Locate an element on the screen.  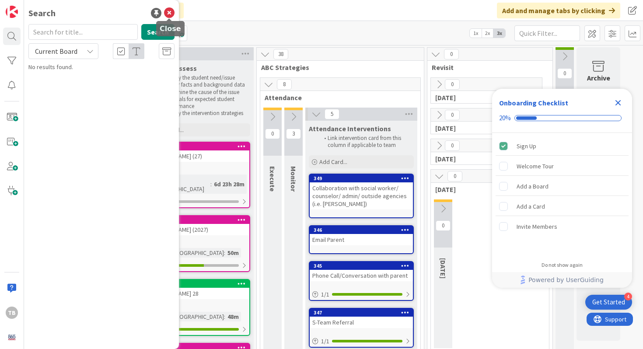
div: Get Started is located at coordinates (609, 302).